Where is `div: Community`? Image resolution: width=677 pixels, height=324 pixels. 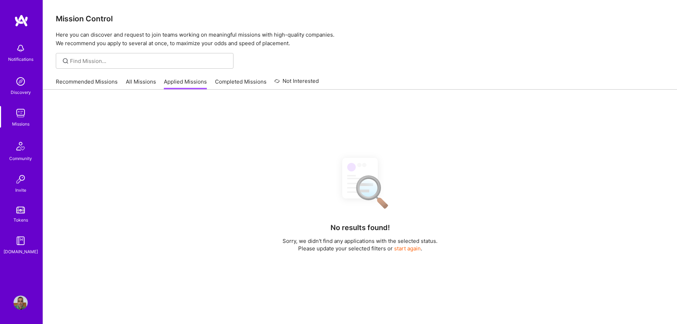
div: Community is located at coordinates (21, 158).